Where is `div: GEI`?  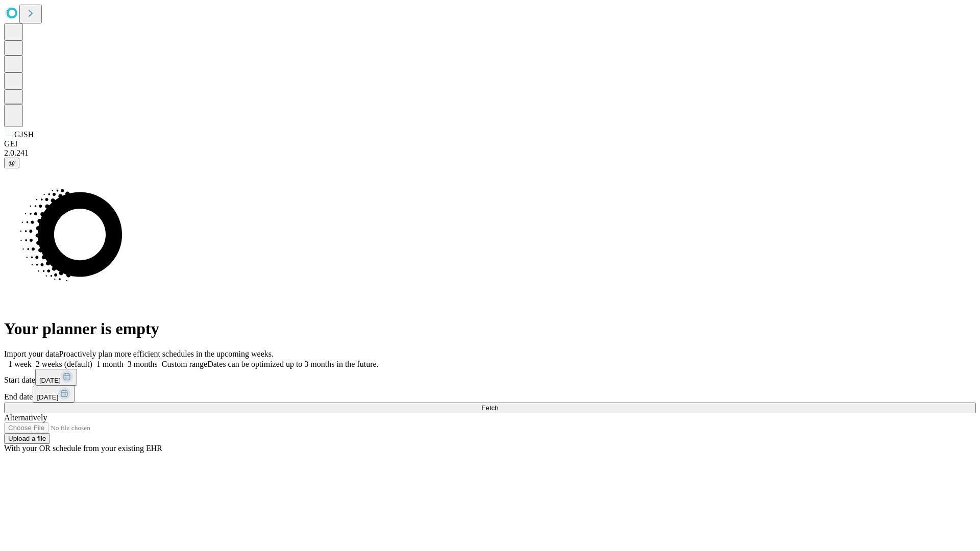 div: GEI is located at coordinates (490, 144).